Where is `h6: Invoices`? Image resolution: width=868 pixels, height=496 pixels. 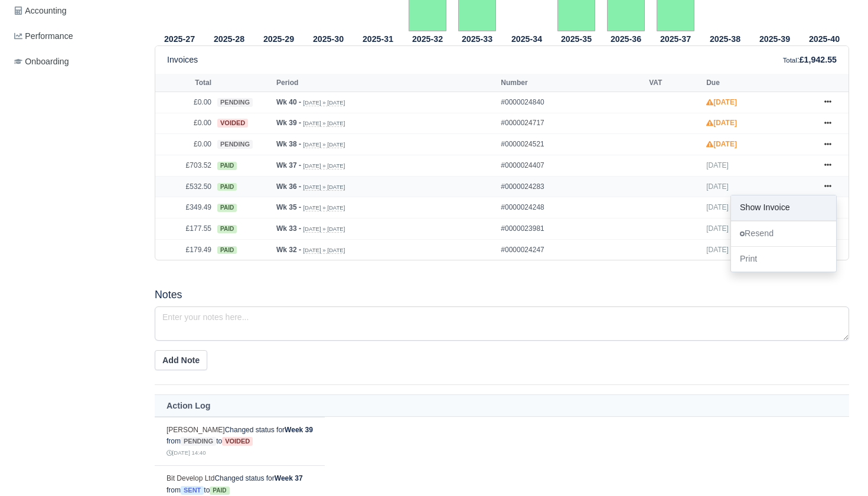 h6: Invoices is located at coordinates (182, 59).